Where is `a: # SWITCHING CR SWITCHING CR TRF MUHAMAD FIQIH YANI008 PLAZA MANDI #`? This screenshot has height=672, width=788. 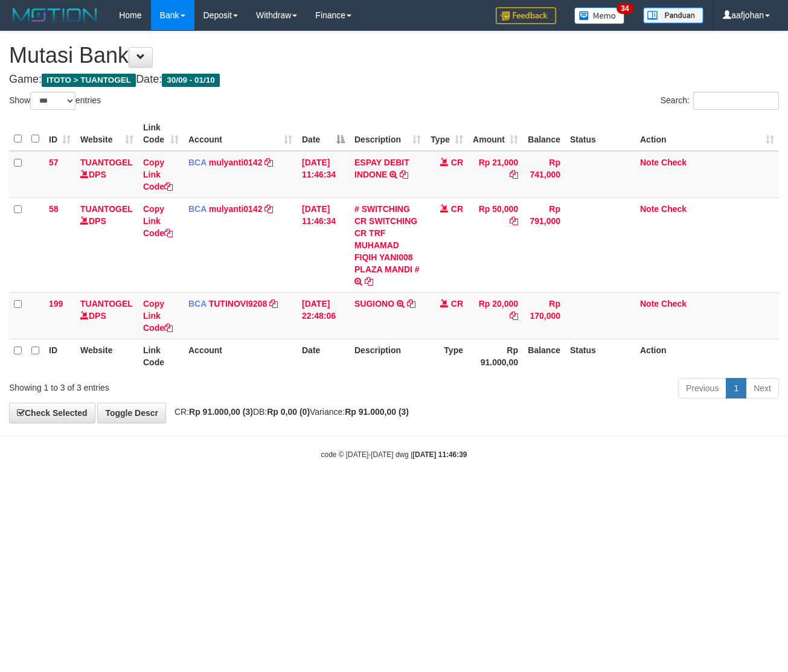 a: # SWITCHING CR SWITCHING CR TRF MUHAMAD FIQIH YANI008 PLAZA MANDI # is located at coordinates (387, 239).